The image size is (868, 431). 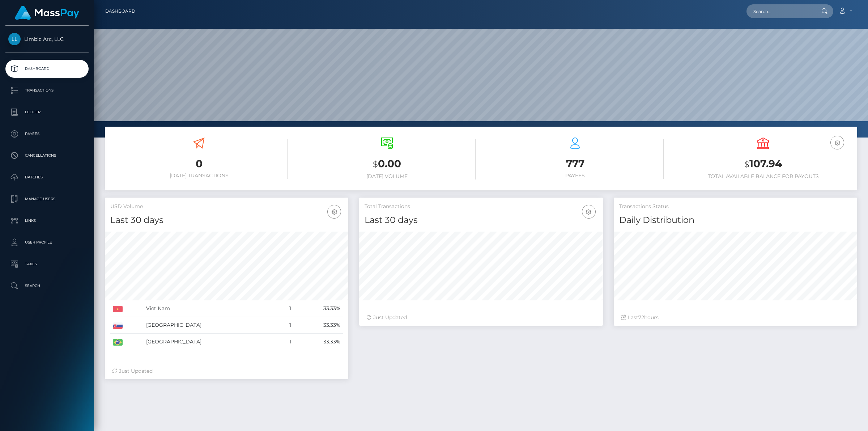 What do you see at coordinates (118, 326) in the screenshot?
I see `img: SK.png` at bounding box center [118, 326].